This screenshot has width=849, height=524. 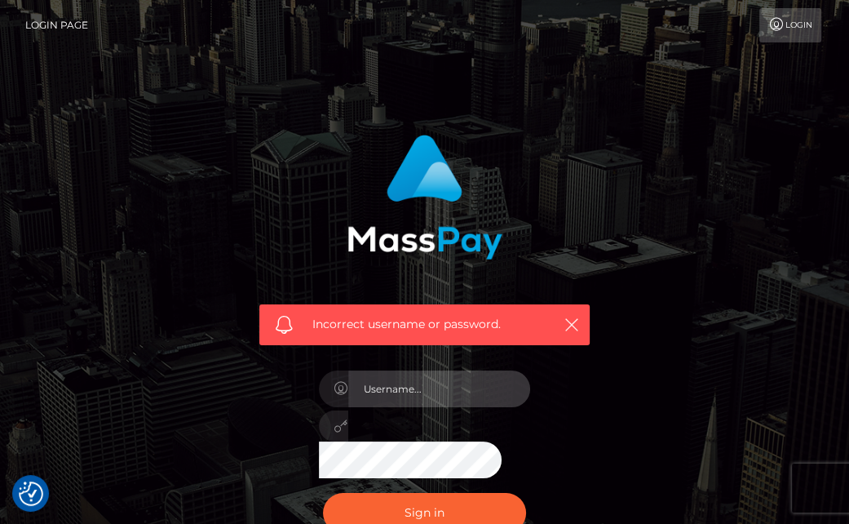 What do you see at coordinates (790, 25) in the screenshot?
I see `a: Login` at bounding box center [790, 25].